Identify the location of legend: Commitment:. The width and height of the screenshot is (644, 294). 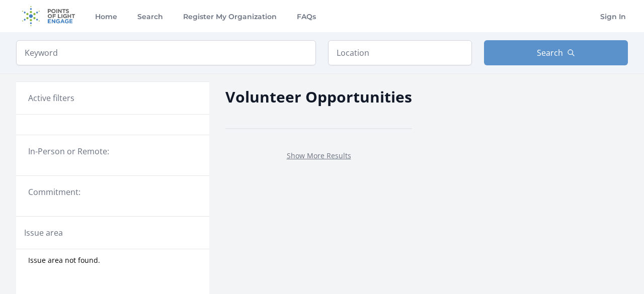
(113, 192).